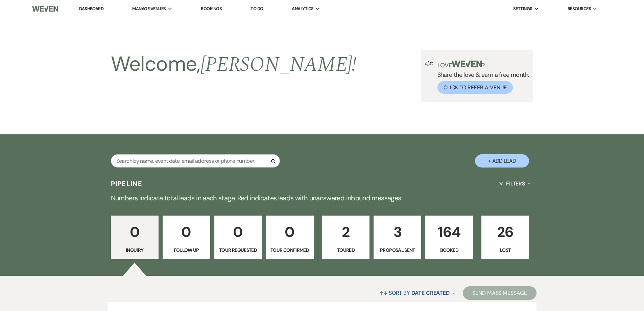 This screenshot has height=311, width=644. Describe the element at coordinates (579, 9) in the screenshot. I see `span: Resources` at that location.